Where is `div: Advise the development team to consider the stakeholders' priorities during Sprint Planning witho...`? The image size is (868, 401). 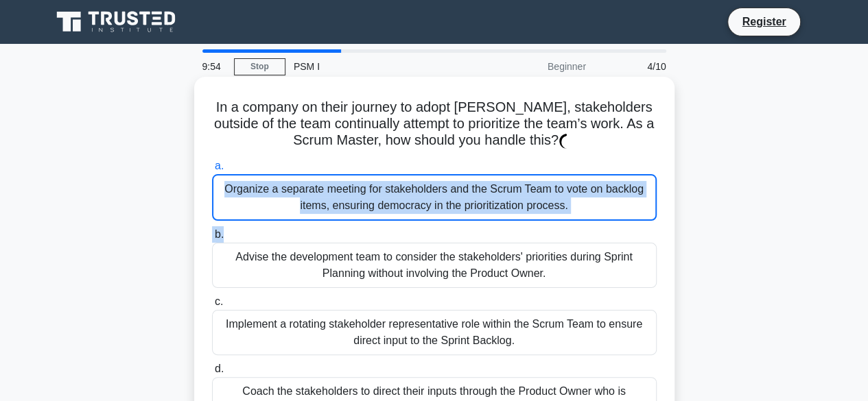 div: Advise the development team to consider the stakeholders' priorities during Sprint Planning witho... is located at coordinates (434, 265).